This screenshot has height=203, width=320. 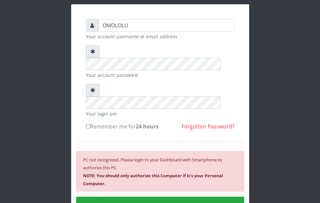 I want to click on input: Remember me for24 hours, so click(x=88, y=126).